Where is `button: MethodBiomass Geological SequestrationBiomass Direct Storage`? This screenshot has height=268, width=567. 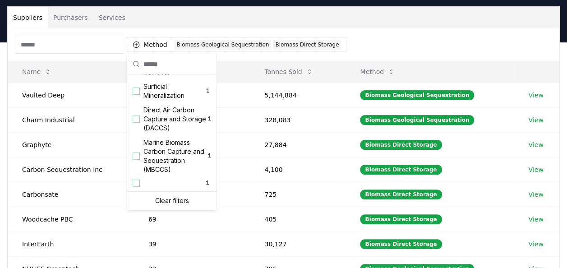
button: MethodBiomass Geological SequestrationBiomass Direct Storage is located at coordinates (237, 45).